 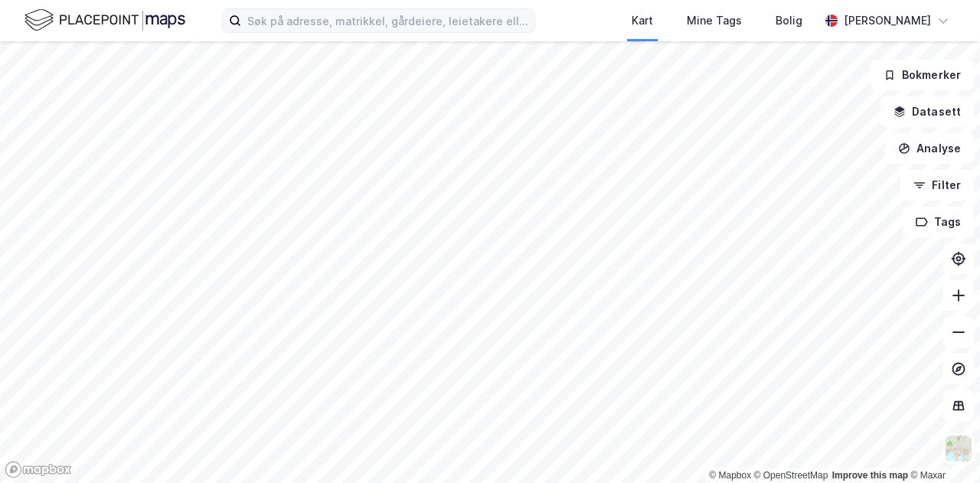 What do you see at coordinates (105, 20) in the screenshot?
I see `img: logo.f888ab2527a4732fd821a326f86c7f29.svg` at bounding box center [105, 20].